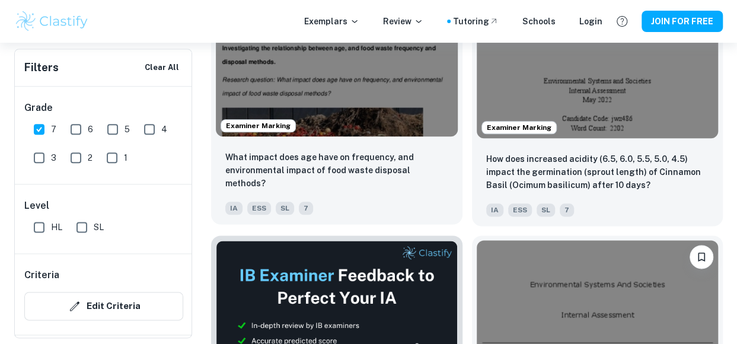 This screenshot has height=344, width=737. What do you see at coordinates (90, 158) in the screenshot?
I see `span: 2` at bounding box center [90, 158].